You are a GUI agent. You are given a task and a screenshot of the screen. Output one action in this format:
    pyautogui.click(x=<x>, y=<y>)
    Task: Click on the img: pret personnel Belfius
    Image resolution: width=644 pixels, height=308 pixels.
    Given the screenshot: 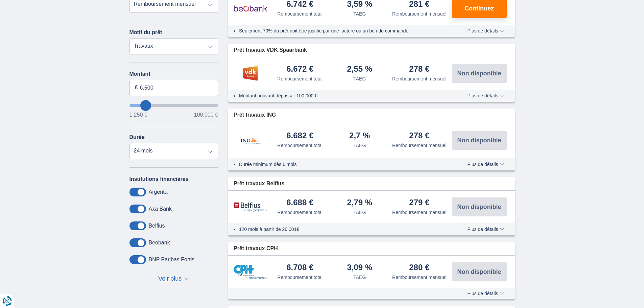 What is the action you would take?
    pyautogui.click(x=250, y=207)
    